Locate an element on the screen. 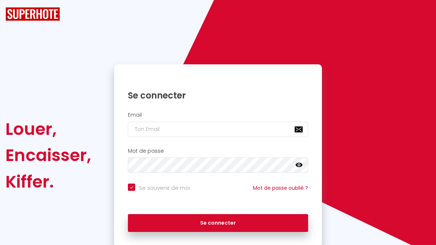 This screenshot has width=436, height=245. button: Se connecter is located at coordinates (218, 223).